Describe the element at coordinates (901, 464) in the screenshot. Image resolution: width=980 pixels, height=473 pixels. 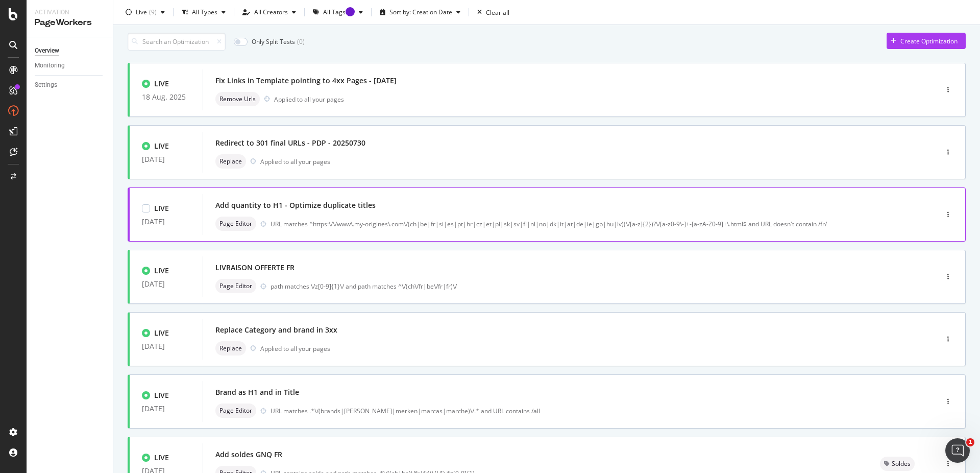
I see `span: Soldes` at that location.